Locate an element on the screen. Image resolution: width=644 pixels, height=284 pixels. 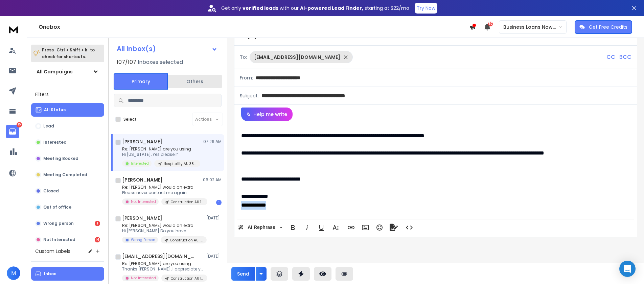
span: 50 is located at coordinates (491, 24).